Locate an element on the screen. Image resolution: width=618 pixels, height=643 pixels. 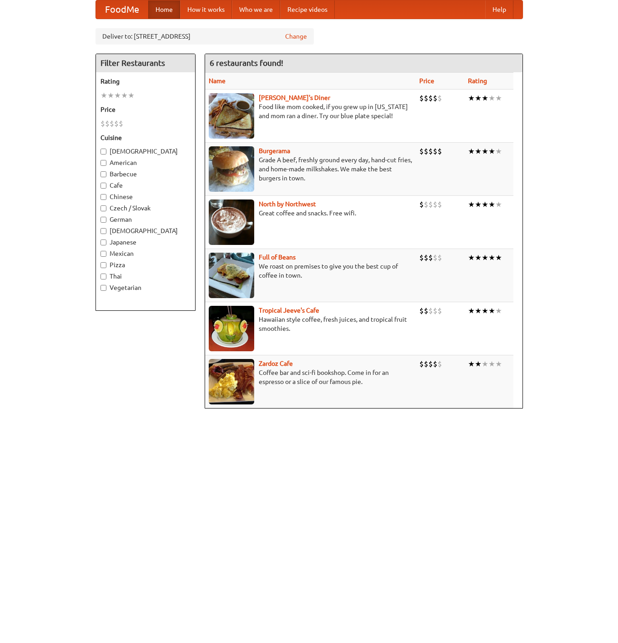
a: Rating is located at coordinates (477, 81).